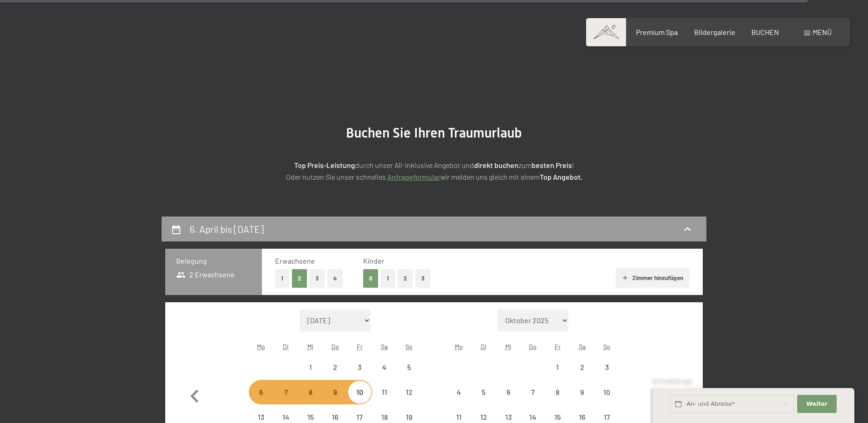  What do you see at coordinates (414, 177) in the screenshot?
I see `a: Anfrageformular` at bounding box center [414, 177].